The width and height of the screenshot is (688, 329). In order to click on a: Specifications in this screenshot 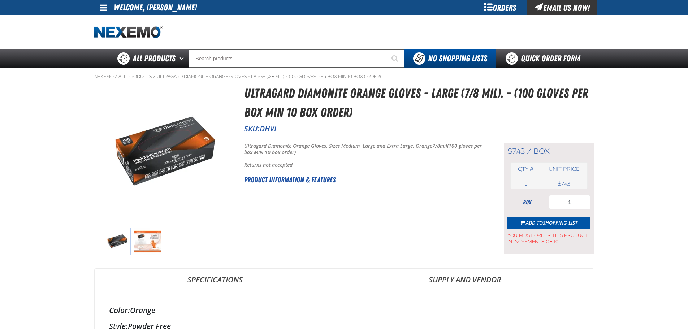, I will do `click(215, 279)`.